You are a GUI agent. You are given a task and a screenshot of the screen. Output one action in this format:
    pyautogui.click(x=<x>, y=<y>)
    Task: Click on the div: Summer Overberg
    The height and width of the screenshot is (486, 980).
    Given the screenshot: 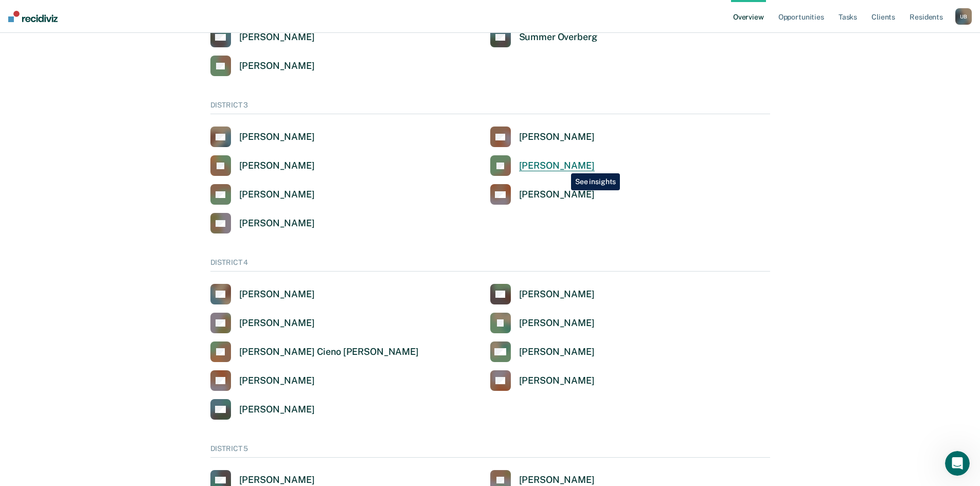 What is the action you would take?
    pyautogui.click(x=558, y=37)
    